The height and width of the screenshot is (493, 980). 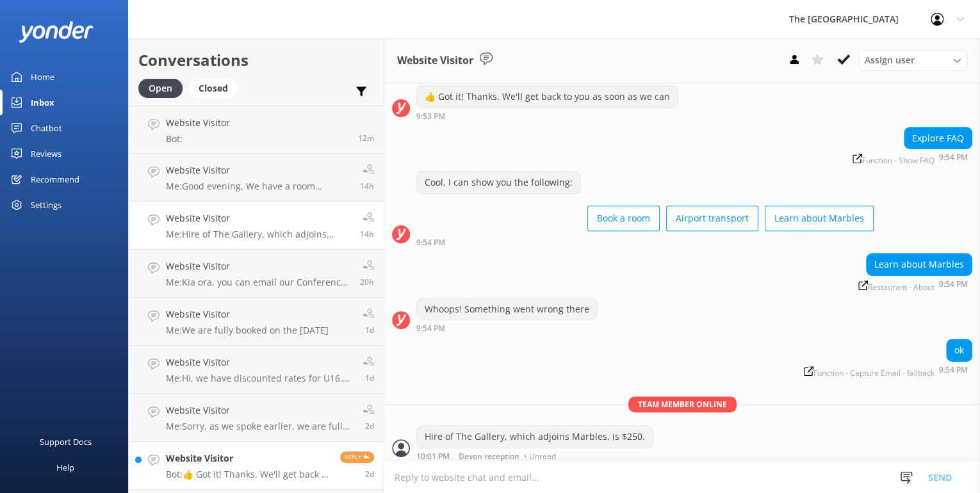 I want to click on span: • Unread, so click(x=540, y=457).